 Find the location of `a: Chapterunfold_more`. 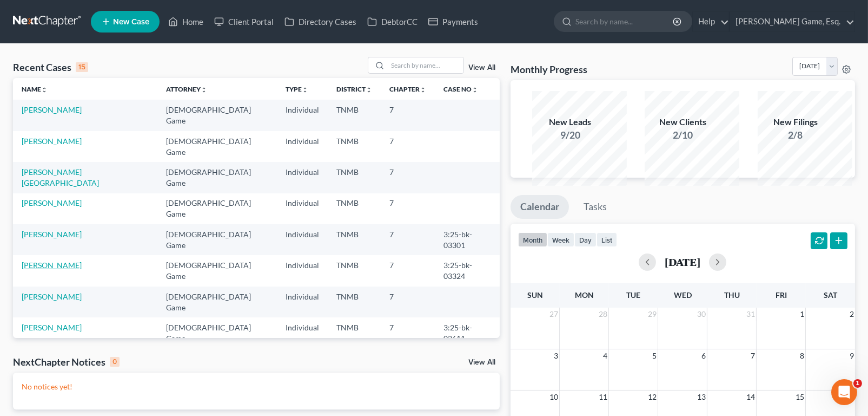

a: Chapterunfold_more is located at coordinates (408, 88).